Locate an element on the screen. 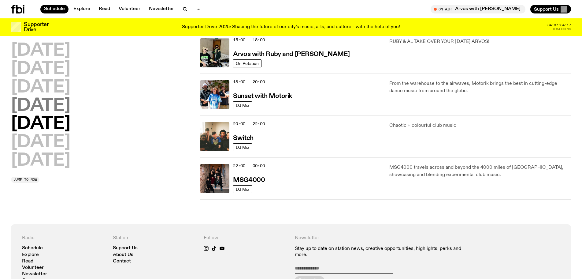  a: About Us is located at coordinates (123, 255).